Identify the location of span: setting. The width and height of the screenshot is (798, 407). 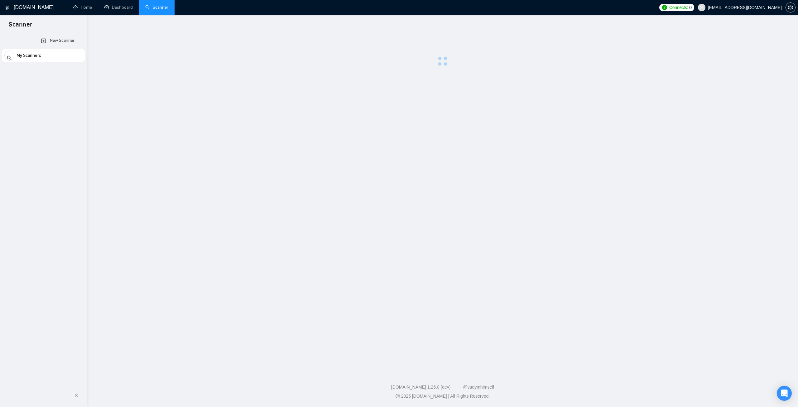
(790, 7).